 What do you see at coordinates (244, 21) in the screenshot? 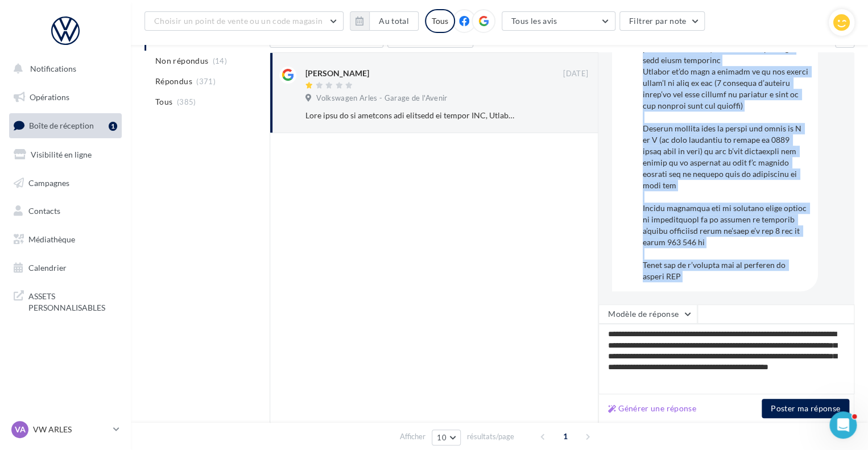
I see `button: Choisir un point de vente ou un code magasin` at bounding box center [244, 21].